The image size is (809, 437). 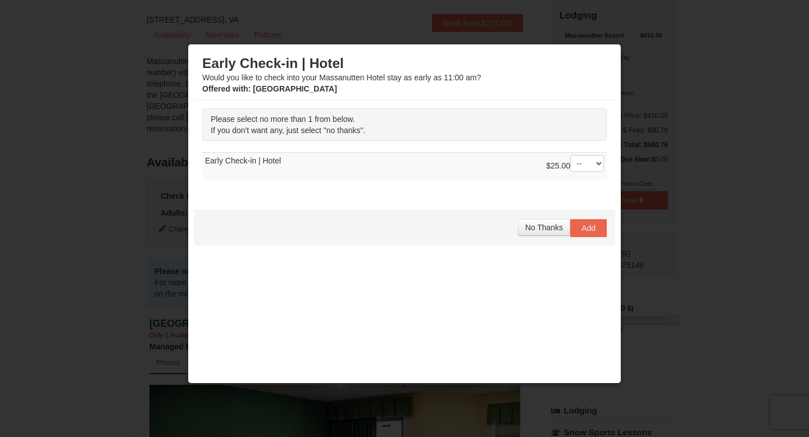 I want to click on span: Offered with, so click(x=225, y=89).